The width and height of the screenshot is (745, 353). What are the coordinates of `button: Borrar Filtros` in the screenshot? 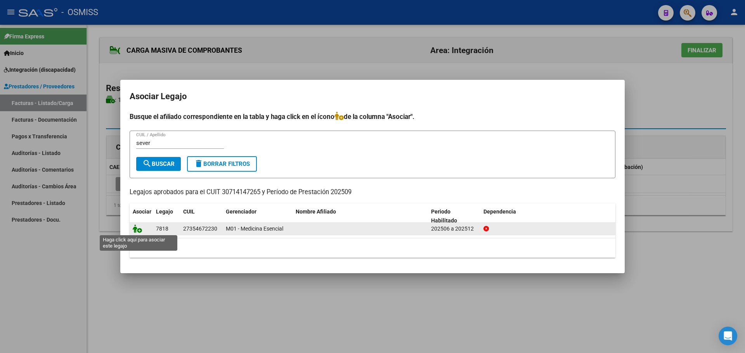 It's located at (222, 164).